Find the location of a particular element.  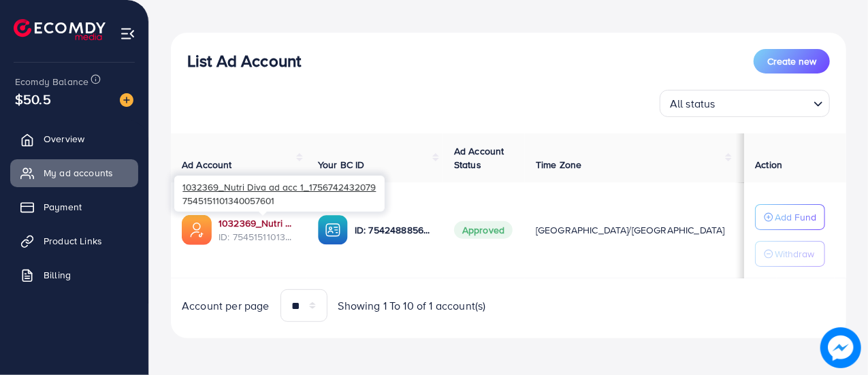

span: Billing is located at coordinates (57, 275).